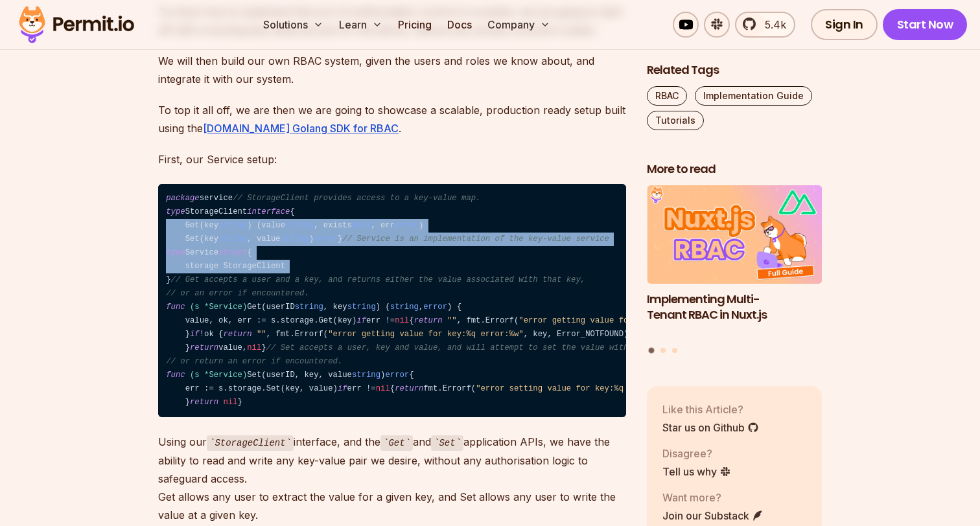  Describe the element at coordinates (254, 362) in the screenshot. I see `span: // or return an error if encountered.` at that location.